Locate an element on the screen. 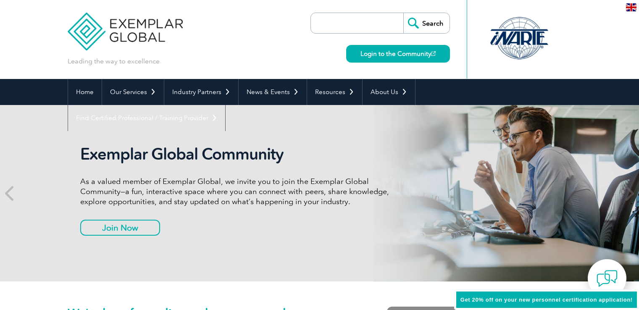  a: Resources is located at coordinates (335, 92).